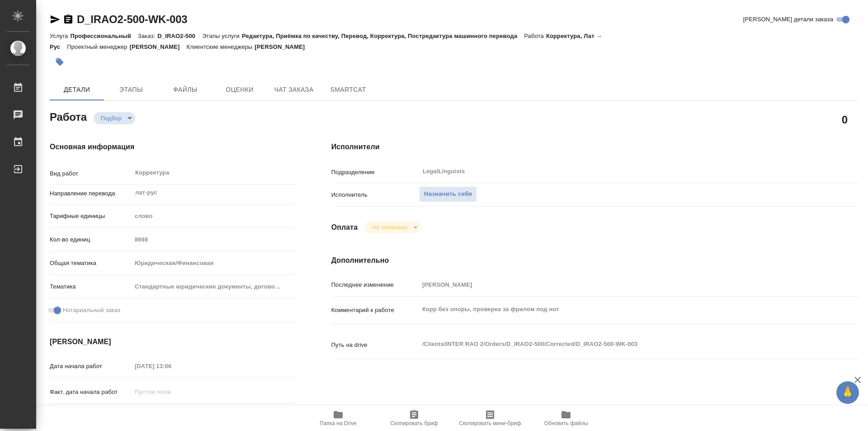  What do you see at coordinates (59, 36) in the screenshot?
I see `p: Услуга` at bounding box center [59, 36].